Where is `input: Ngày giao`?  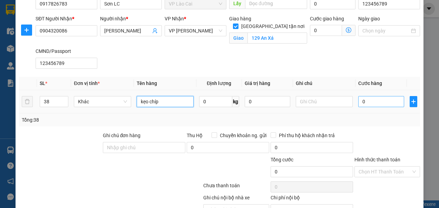 input: Ngày giao is located at coordinates (386, 31).